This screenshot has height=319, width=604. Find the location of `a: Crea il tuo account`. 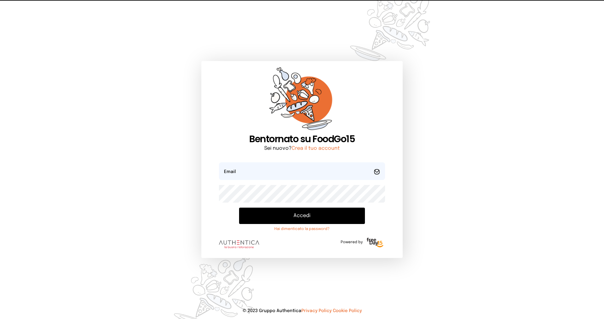

a: Crea il tuo account is located at coordinates (315, 148).